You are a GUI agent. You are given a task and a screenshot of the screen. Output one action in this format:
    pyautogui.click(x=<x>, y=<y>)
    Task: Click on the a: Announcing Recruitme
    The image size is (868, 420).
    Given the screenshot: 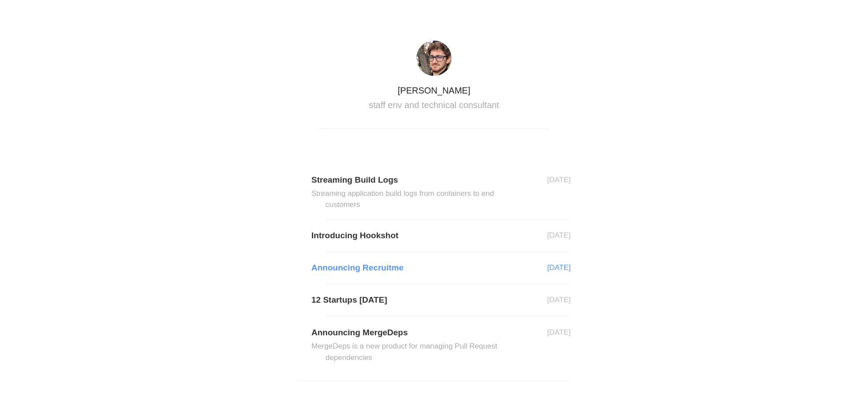 What is the action you would take?
    pyautogui.click(x=448, y=268)
    